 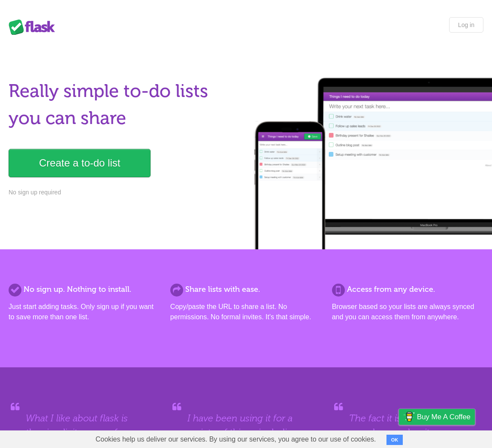 I want to click on div: Flask Lists, so click(x=34, y=27).